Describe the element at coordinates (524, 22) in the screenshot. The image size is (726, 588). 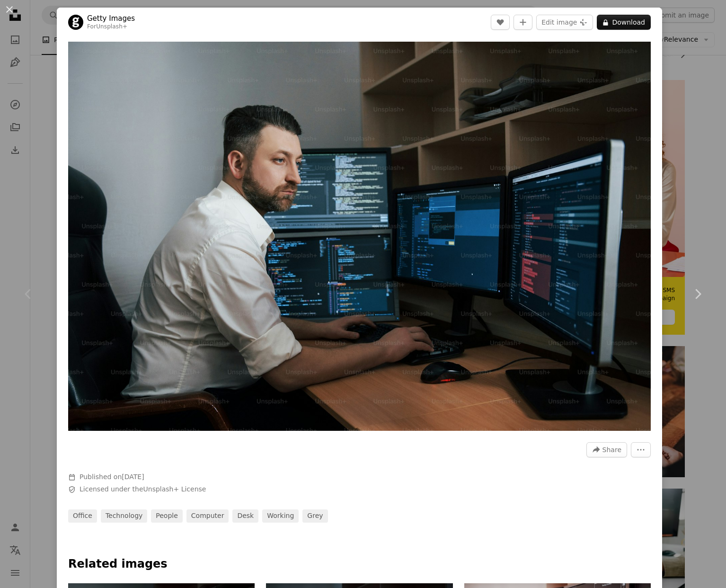
I see `button: Add to Collection` at that location.